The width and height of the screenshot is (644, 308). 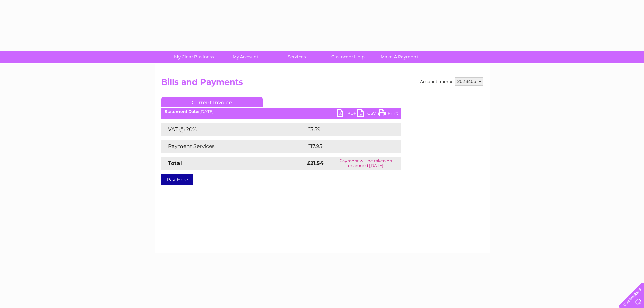 What do you see at coordinates (233, 129) in the screenshot?
I see `td: VAT @ 20%` at bounding box center [233, 129].